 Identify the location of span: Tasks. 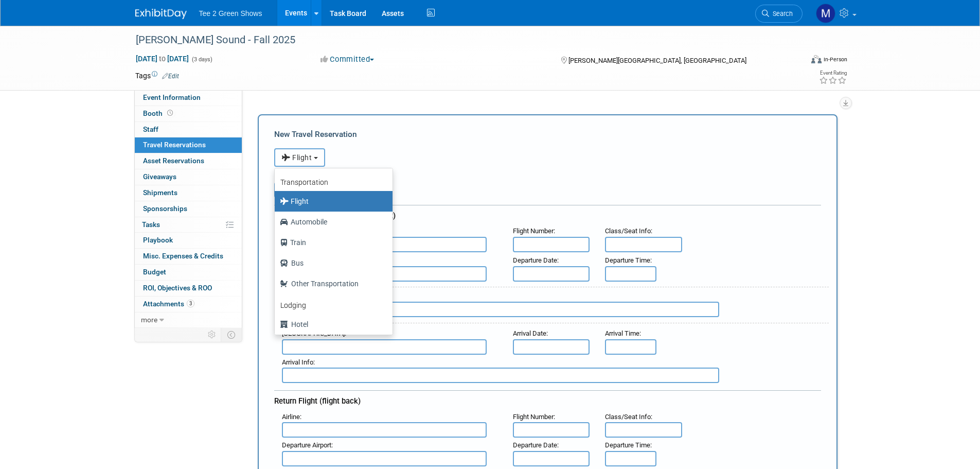
(151, 224).